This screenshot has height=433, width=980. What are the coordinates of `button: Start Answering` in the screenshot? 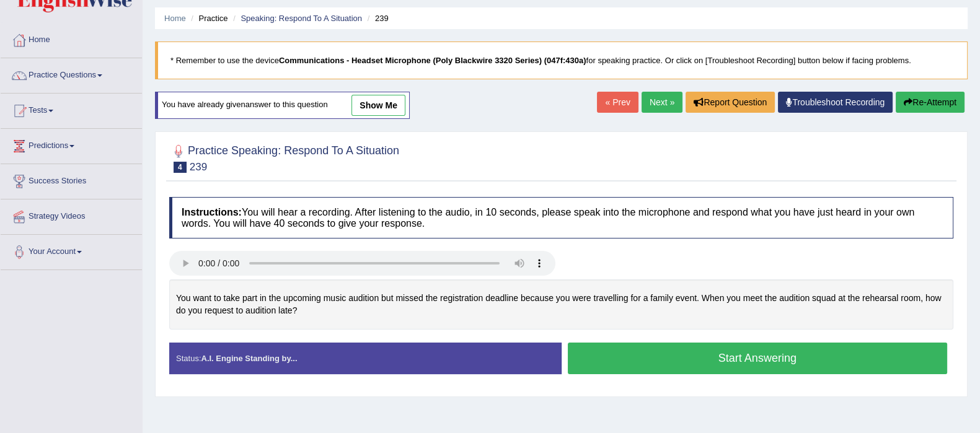 It's located at (757, 358).